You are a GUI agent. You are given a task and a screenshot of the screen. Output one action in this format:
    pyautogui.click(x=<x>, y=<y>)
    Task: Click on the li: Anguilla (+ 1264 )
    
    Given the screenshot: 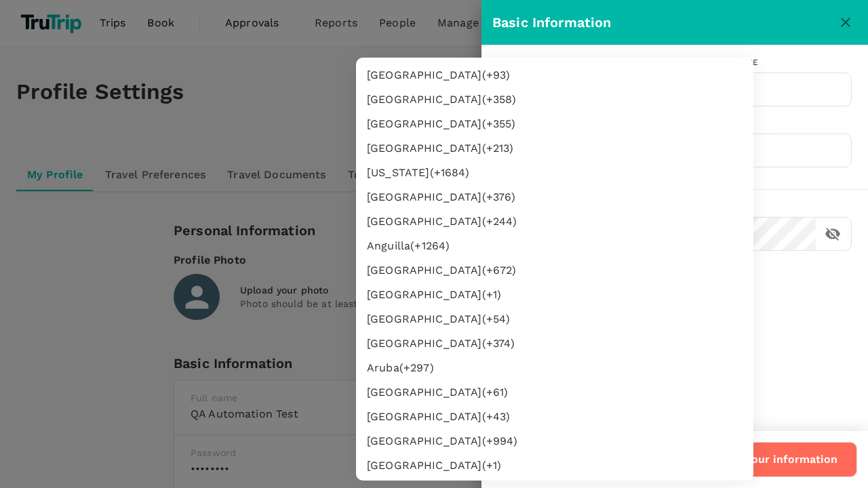 What is the action you would take?
    pyautogui.click(x=554, y=245)
    